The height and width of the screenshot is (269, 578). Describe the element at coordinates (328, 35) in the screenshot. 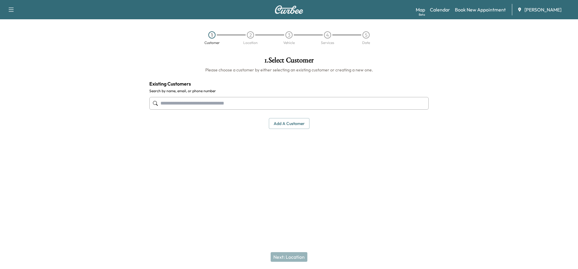

I see `div: 4` at that location.